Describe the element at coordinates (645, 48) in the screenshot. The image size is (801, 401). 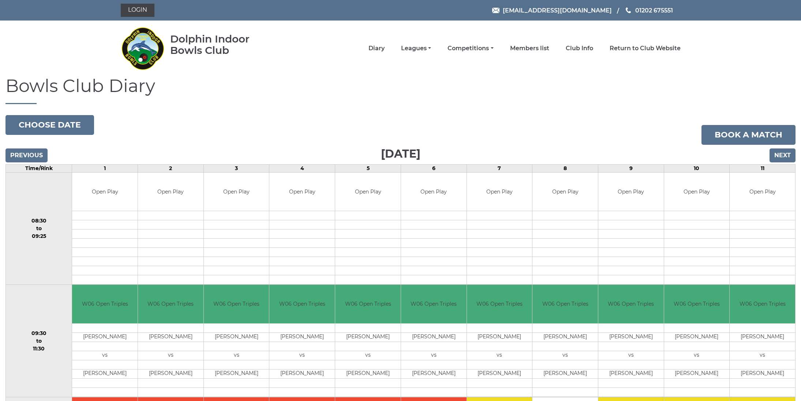
I see `a: Return to Club Website` at that location.